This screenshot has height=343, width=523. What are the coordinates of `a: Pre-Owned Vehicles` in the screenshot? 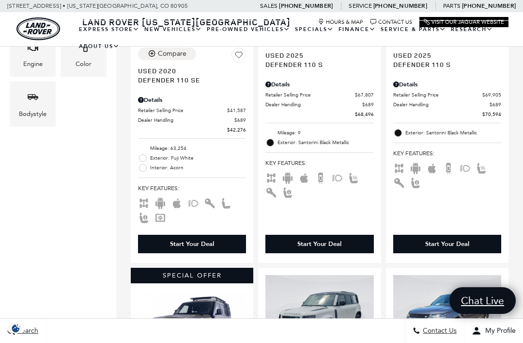 It's located at (249, 29).